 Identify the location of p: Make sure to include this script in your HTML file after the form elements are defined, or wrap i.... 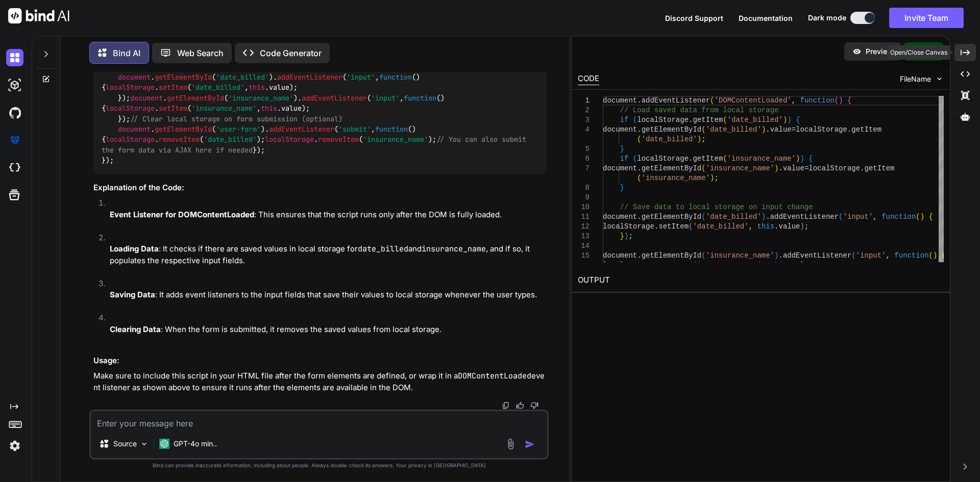
(320, 382).